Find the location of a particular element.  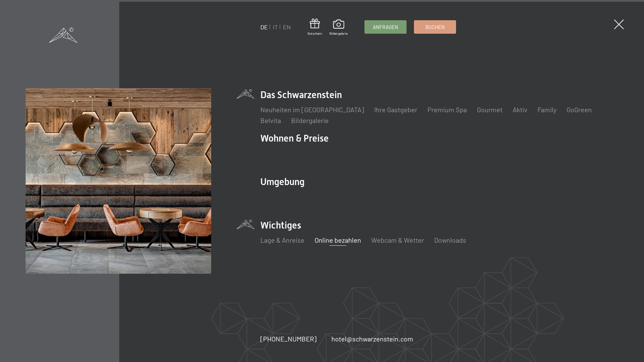

span: Buchen is located at coordinates (435, 27).